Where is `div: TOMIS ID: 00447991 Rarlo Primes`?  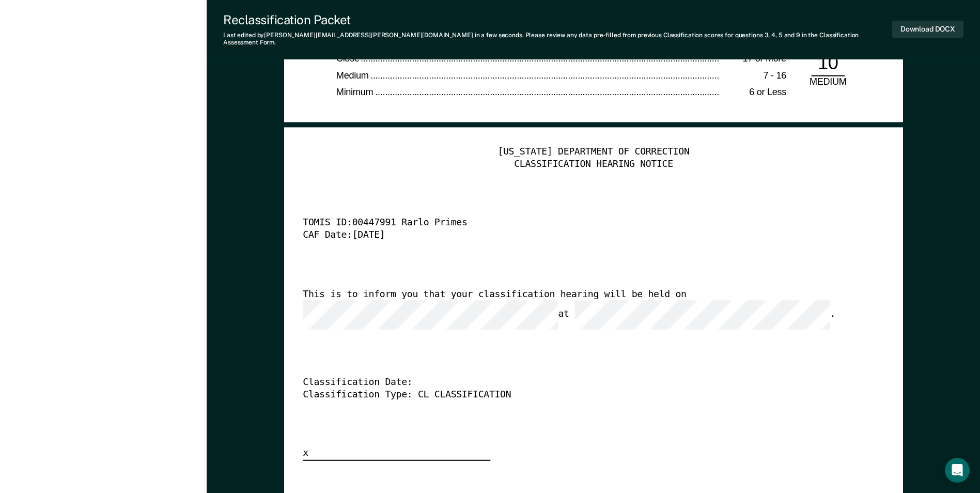 div: TOMIS ID: 00447991 Rarlo Primes is located at coordinates (579, 224).